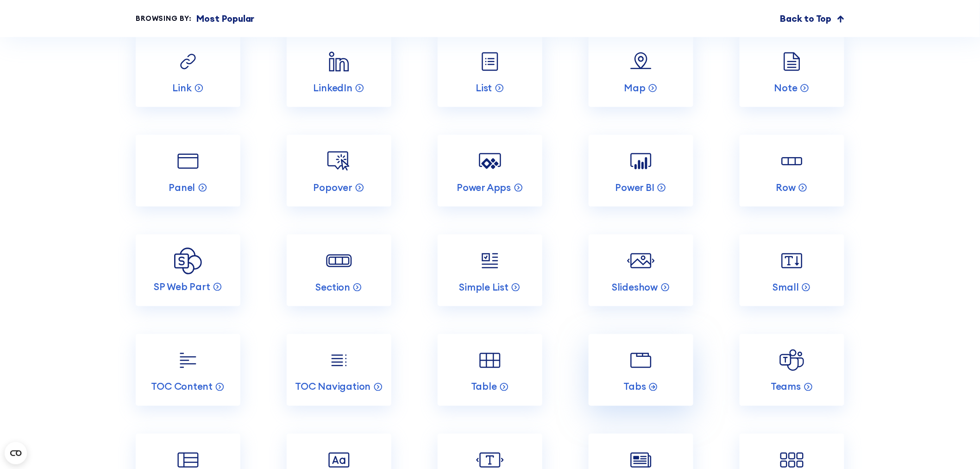 The image size is (980, 469). Describe the element at coordinates (641, 62) in the screenshot. I see `img: Map` at that location.